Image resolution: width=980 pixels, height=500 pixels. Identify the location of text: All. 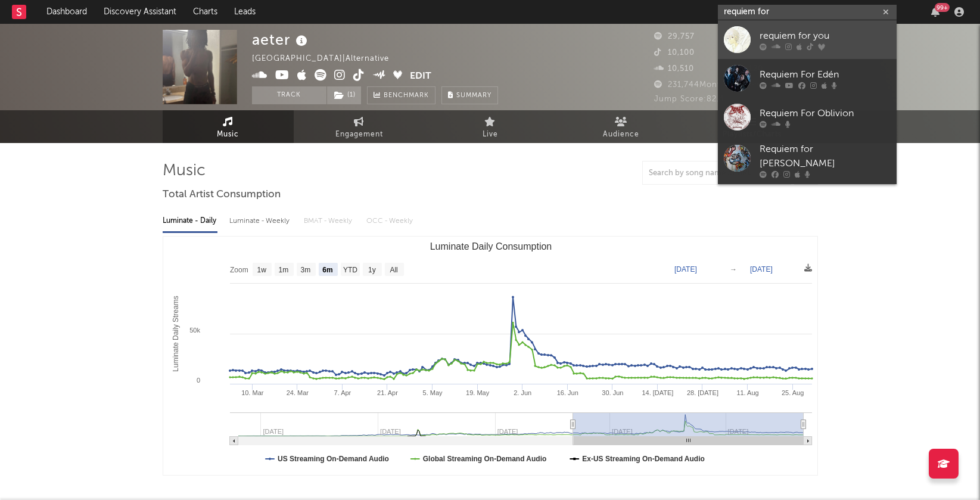
(393, 270).